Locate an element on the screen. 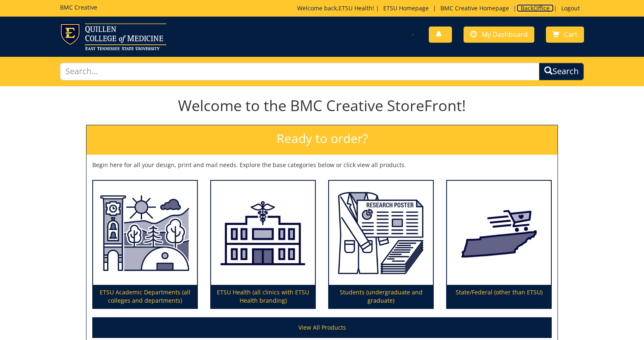 This screenshot has height=340, width=644. img: Students (undergraduate and graduate) is located at coordinates (381, 233).